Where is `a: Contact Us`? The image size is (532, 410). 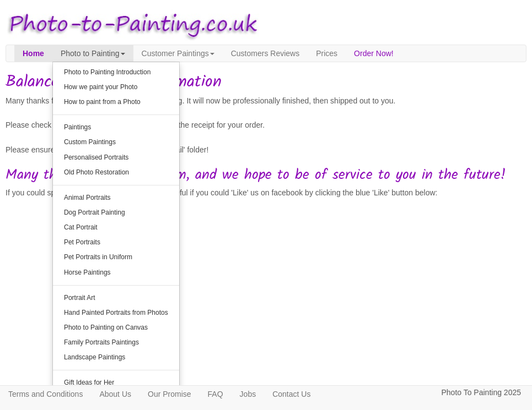
a: Contact Us is located at coordinates (291, 394).